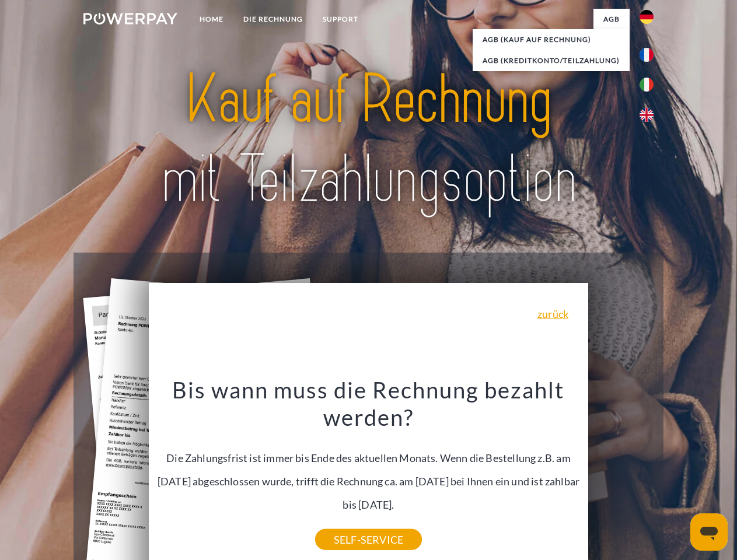  What do you see at coordinates (646, 55) in the screenshot?
I see `img: fr` at bounding box center [646, 55].